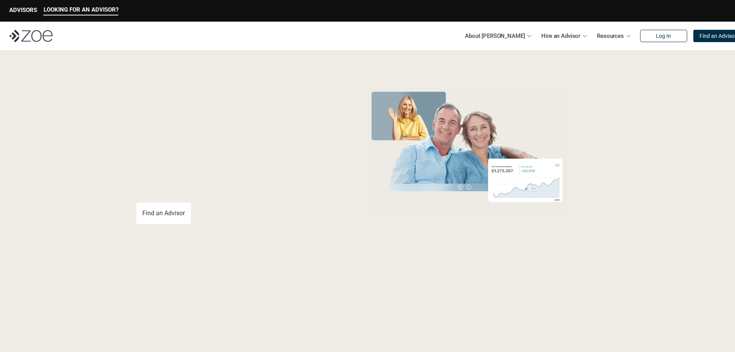  Describe the element at coordinates (610, 36) in the screenshot. I see `p: Resources` at that location.